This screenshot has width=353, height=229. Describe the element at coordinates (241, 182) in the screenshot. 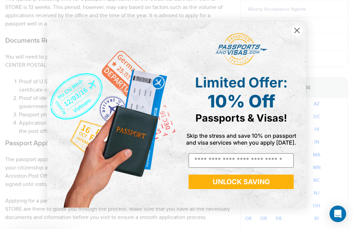

I see `button: UNLOCK SAVING` at that location.